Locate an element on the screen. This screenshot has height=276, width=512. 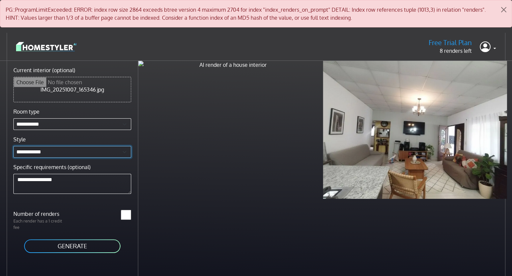
button: GENERATE is located at coordinates (72, 246).